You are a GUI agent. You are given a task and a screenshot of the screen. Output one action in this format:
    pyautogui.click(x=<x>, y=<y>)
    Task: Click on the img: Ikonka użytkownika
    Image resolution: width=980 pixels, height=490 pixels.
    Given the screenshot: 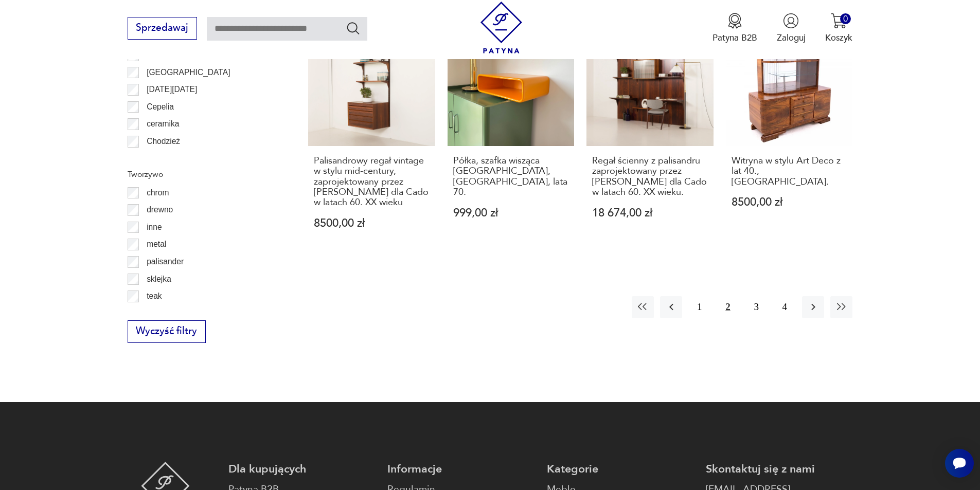 What is the action you would take?
    pyautogui.click(x=791, y=20)
    